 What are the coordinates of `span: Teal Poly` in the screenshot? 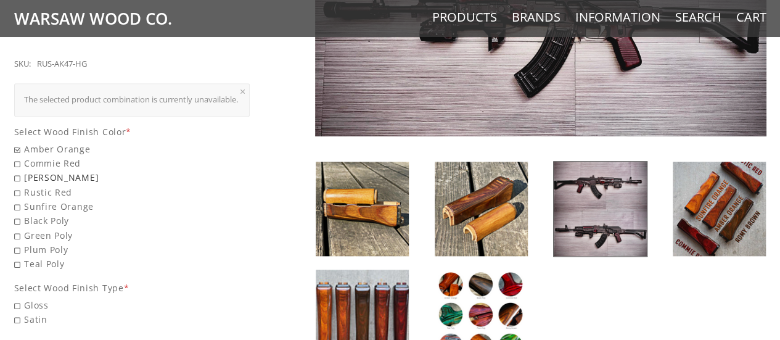 It's located at (132, 263).